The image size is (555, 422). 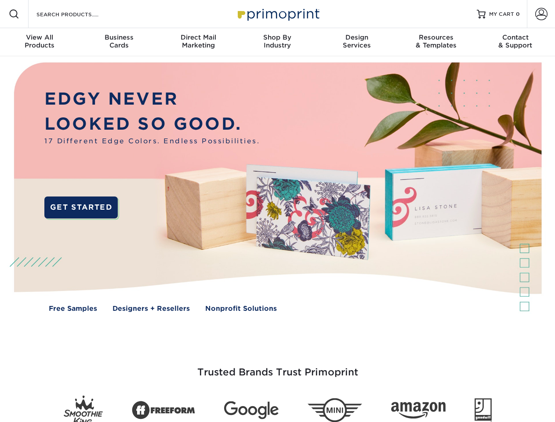 What do you see at coordinates (152, 141) in the screenshot?
I see `span: 17 Different Edge Colors. Endless Possibilities.` at bounding box center [152, 141].